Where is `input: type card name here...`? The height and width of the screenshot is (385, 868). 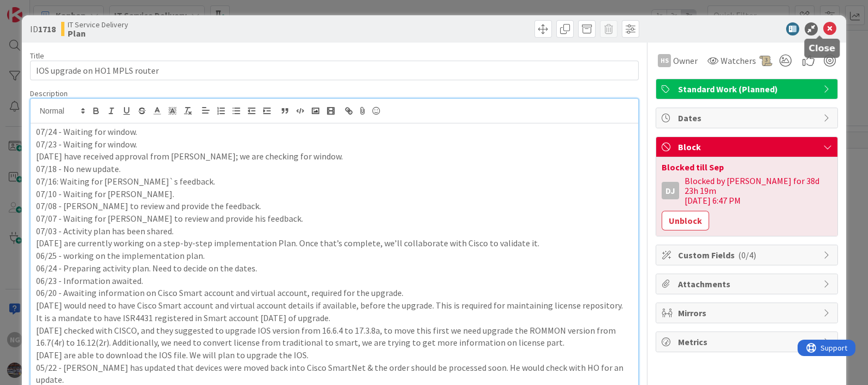
input: type card name here... is located at coordinates (335, 70).